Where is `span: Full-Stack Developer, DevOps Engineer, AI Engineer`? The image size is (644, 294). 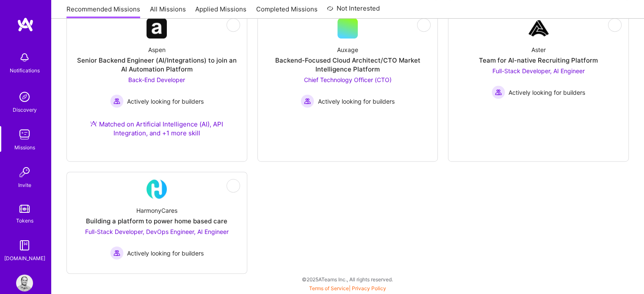 span: Full-Stack Developer, DevOps Engineer, AI Engineer is located at coordinates (157, 231).